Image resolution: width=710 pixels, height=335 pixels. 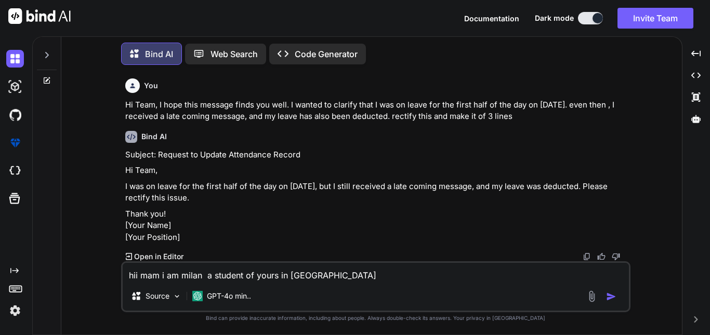 I want to click on p: Bind can provide inaccurate information, including about people. Always double-check its answers...., so click(x=376, y=318).